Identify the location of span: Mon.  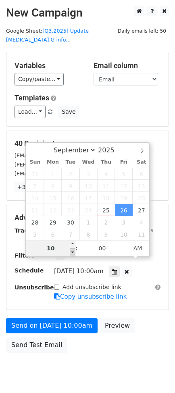
(53, 162).